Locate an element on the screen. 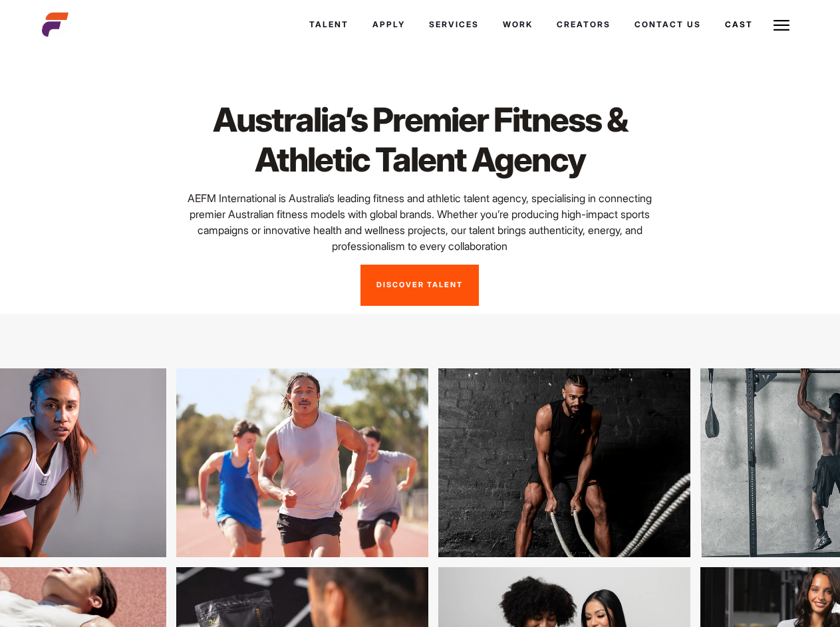  a: Talent is located at coordinates (328, 25).